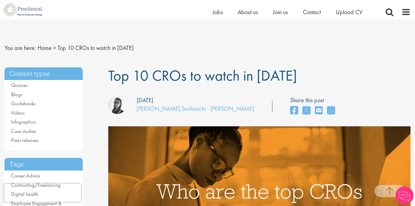 The image size is (415, 206). I want to click on a: Videos, so click(18, 113).